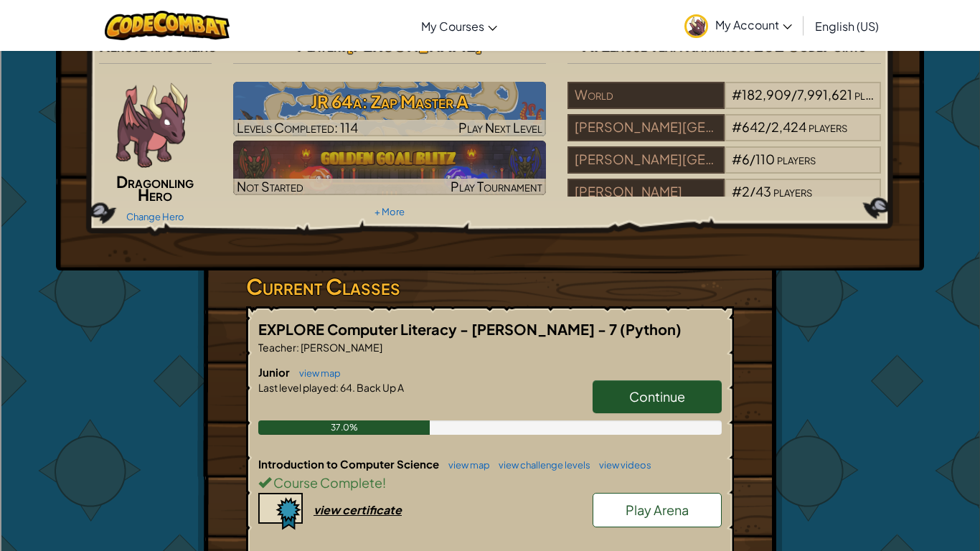 The width and height of the screenshot is (980, 551). I want to click on h3: JR 64a: Zap Master A, so click(390, 102).